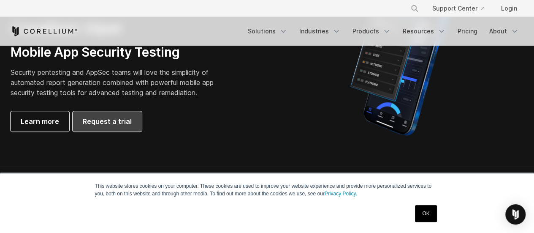 Image resolution: width=534 pixels, height=233 pixels. Describe the element at coordinates (504, 31) in the screenshot. I see `a: About` at that location.